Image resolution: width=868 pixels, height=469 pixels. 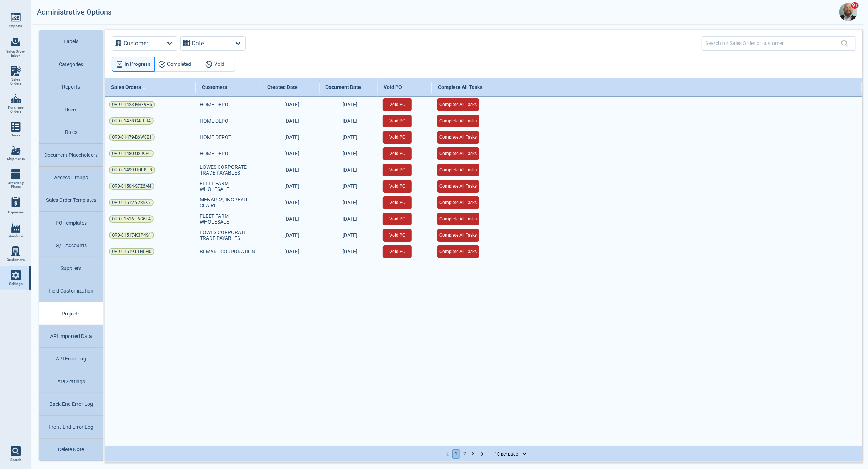 What do you see at coordinates (71, 109) in the screenshot?
I see `button: Users` at bounding box center [71, 109].